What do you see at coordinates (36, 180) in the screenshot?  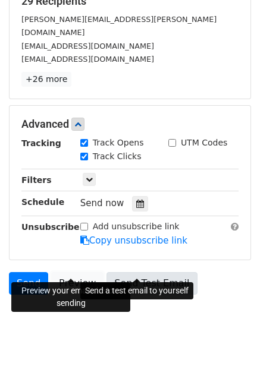 I see `strong: Filters` at bounding box center [36, 180].